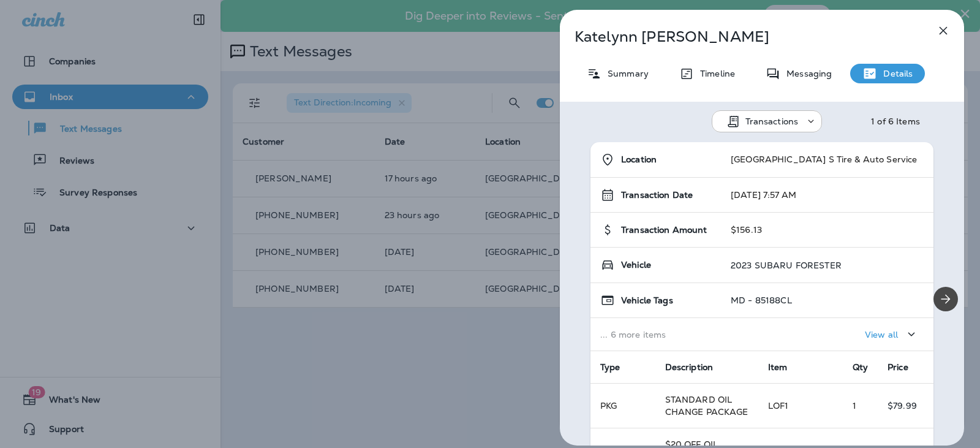  I want to click on p: 2023 SUBARU FORESTER, so click(786, 266).